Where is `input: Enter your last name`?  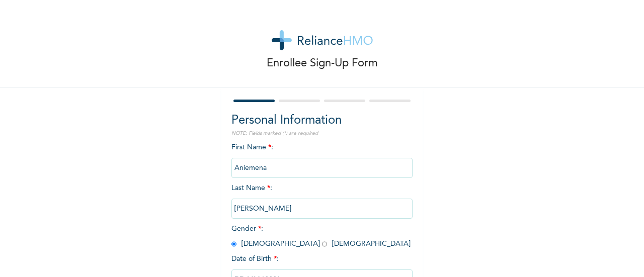 input: Enter your last name is located at coordinates (322, 209).